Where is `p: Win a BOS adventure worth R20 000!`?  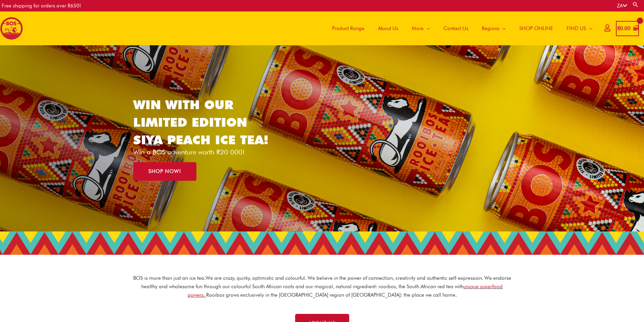
p: Win a BOS adventure worth R20 000! is located at coordinates (206, 152).